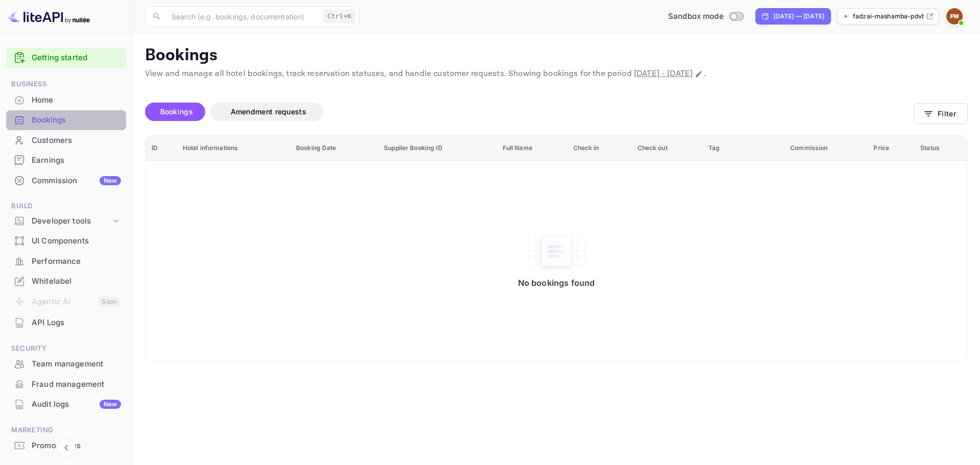 The width and height of the screenshot is (980, 465). What do you see at coordinates (66, 140) in the screenshot?
I see `a: Customers` at bounding box center [66, 140].